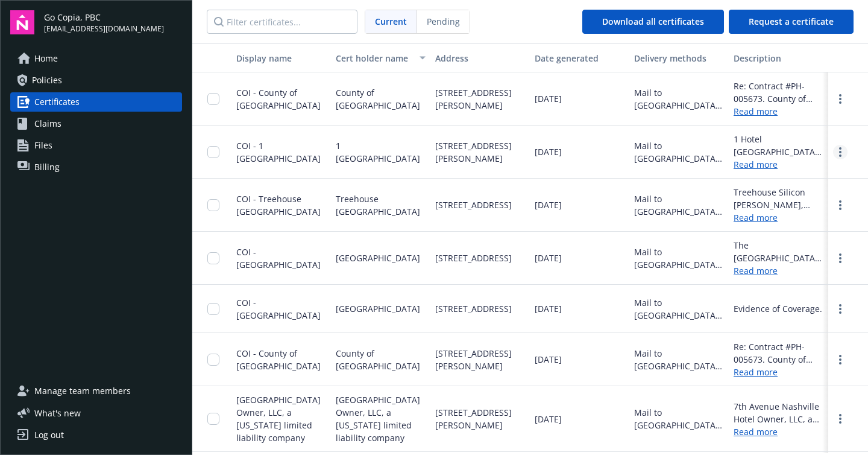 The width and height of the screenshot is (868, 455). Describe the element at coordinates (96, 80) in the screenshot. I see `a: Policies` at that location.